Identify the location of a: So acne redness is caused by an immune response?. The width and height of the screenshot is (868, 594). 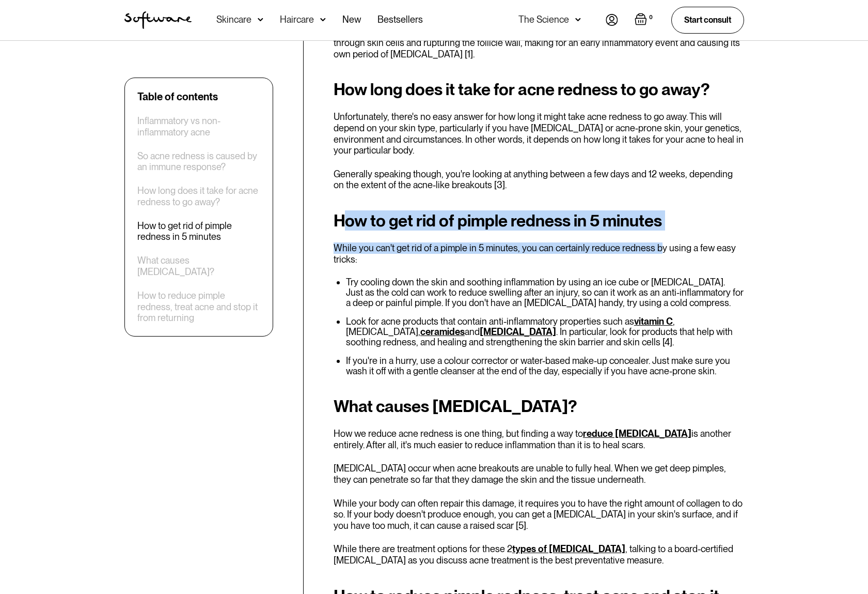
(199, 162).